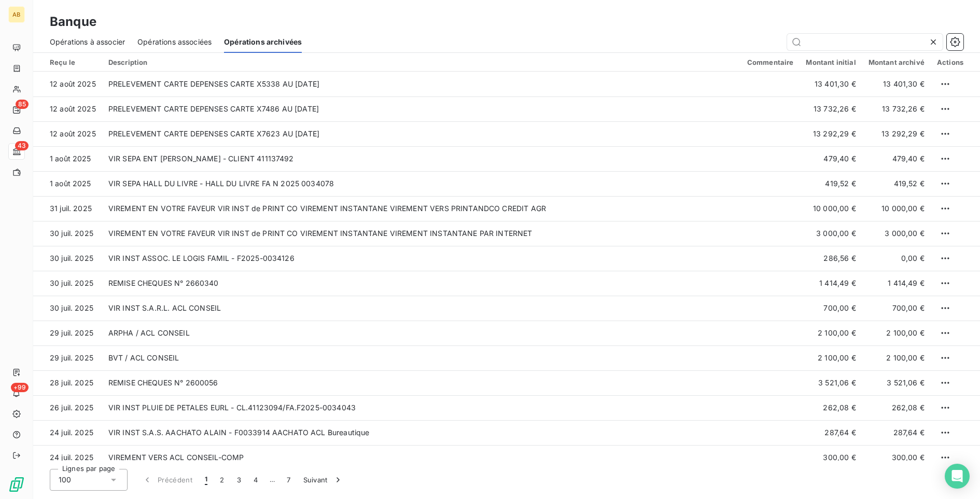 Image resolution: width=980 pixels, height=499 pixels. Describe the element at coordinates (22, 104) in the screenshot. I see `span: 85` at that location.